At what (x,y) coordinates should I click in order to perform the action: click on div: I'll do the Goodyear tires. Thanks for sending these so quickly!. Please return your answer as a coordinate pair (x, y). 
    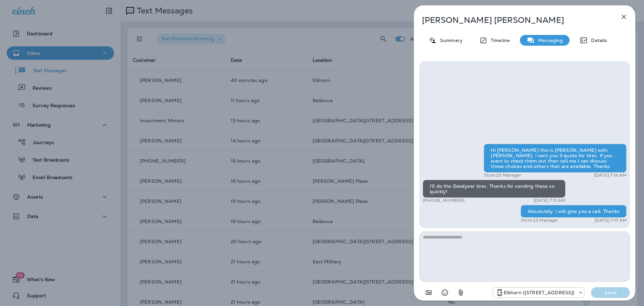
    Looking at the image, I should click on (494, 189).